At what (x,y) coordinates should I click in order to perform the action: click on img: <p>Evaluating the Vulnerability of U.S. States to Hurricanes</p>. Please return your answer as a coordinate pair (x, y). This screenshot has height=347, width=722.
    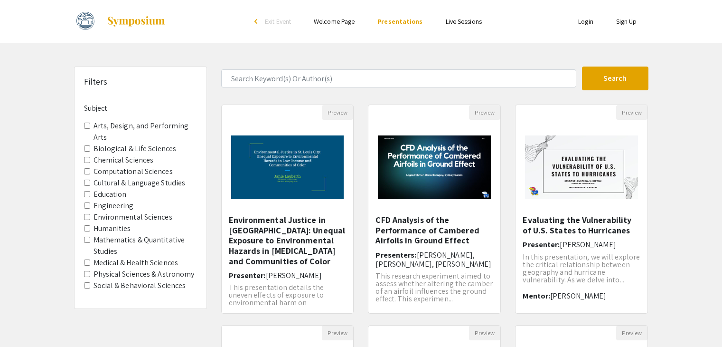
    Looking at the image, I should click on (582, 167).